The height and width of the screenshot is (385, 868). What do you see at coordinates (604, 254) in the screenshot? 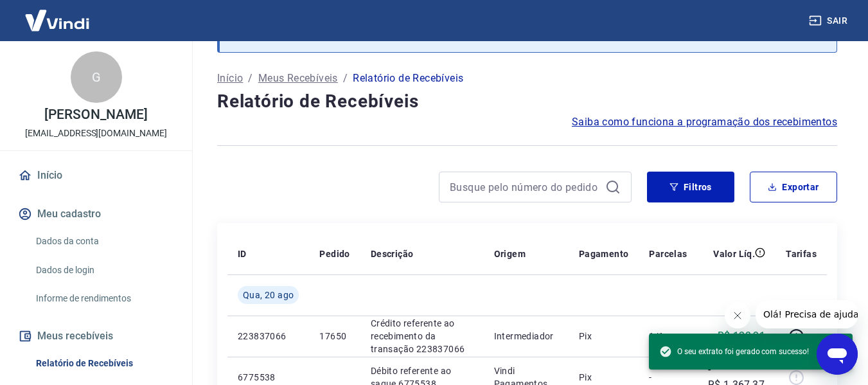
I see `p: Pagamento` at bounding box center [604, 254].